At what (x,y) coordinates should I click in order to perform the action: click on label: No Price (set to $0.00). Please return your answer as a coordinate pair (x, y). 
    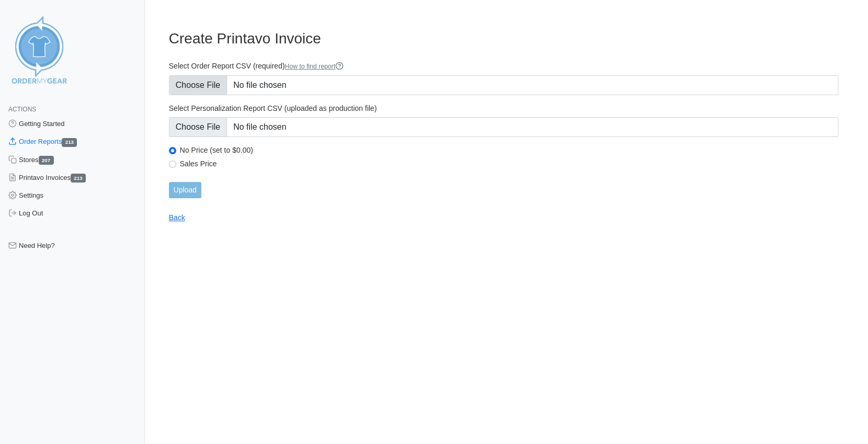
    Looking at the image, I should click on (509, 150).